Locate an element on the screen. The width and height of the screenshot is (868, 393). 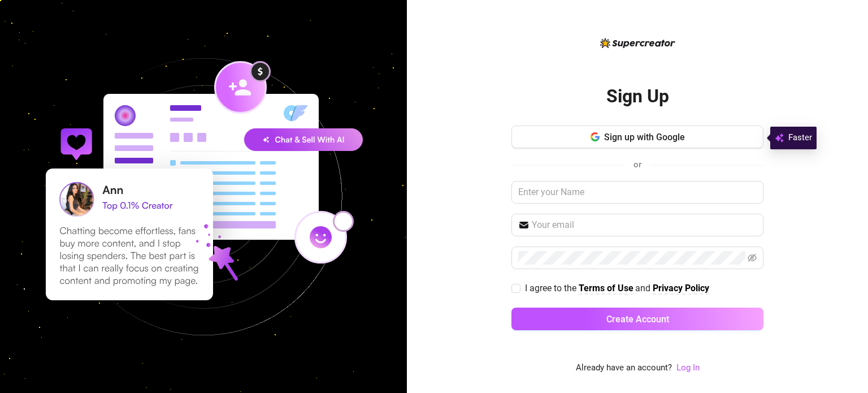
span: Create Account is located at coordinates (637, 318).